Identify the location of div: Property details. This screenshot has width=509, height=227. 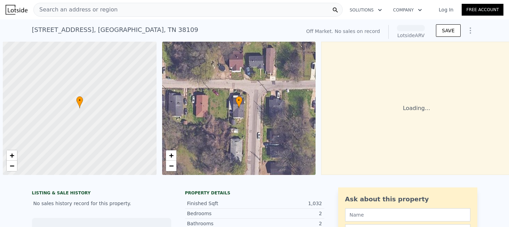
(254, 193).